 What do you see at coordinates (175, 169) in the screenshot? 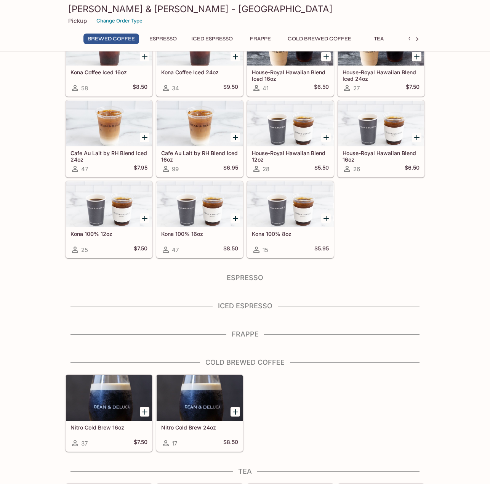
I see `span: 99` at bounding box center [175, 169].